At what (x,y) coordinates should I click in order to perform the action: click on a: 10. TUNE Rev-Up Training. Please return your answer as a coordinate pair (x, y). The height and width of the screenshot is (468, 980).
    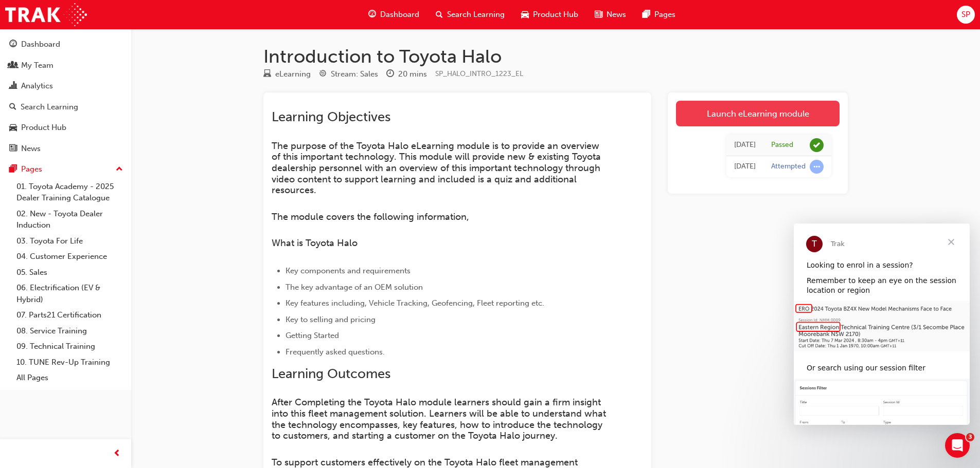
    Looking at the image, I should click on (69, 363).